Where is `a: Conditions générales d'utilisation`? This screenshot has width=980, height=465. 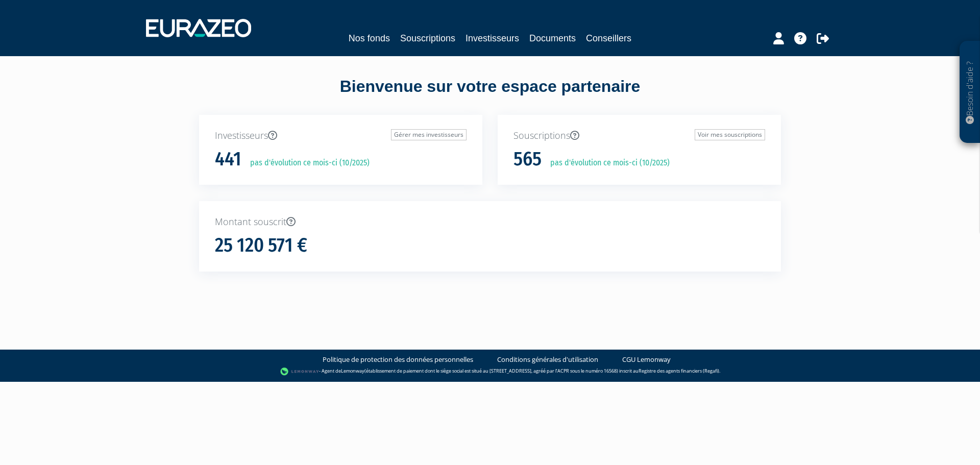
a: Conditions générales d'utilisation is located at coordinates (548, 360).